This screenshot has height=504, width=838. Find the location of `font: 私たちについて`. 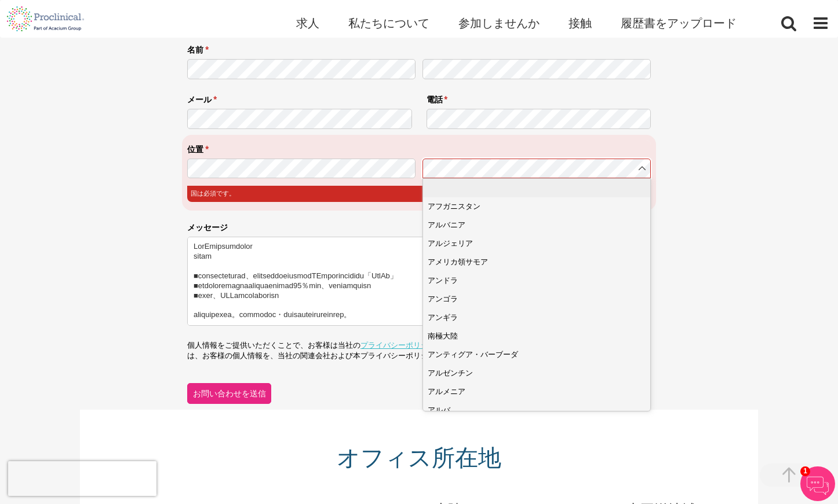

font: 私たちについて is located at coordinates (389, 23).